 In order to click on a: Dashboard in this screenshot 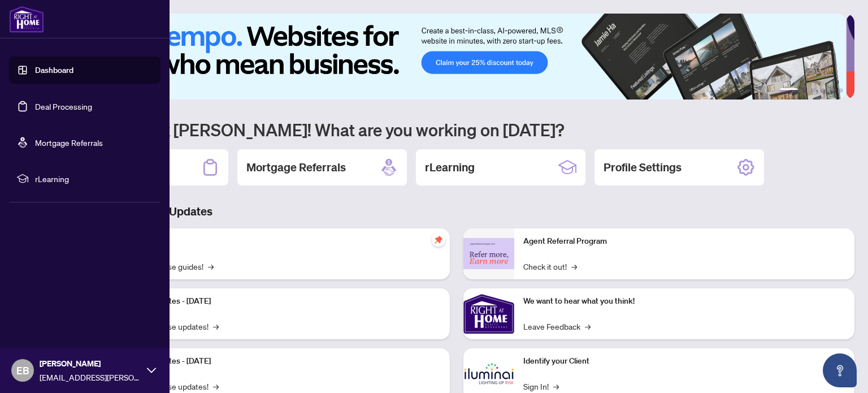, I will do `click(54, 70)`.